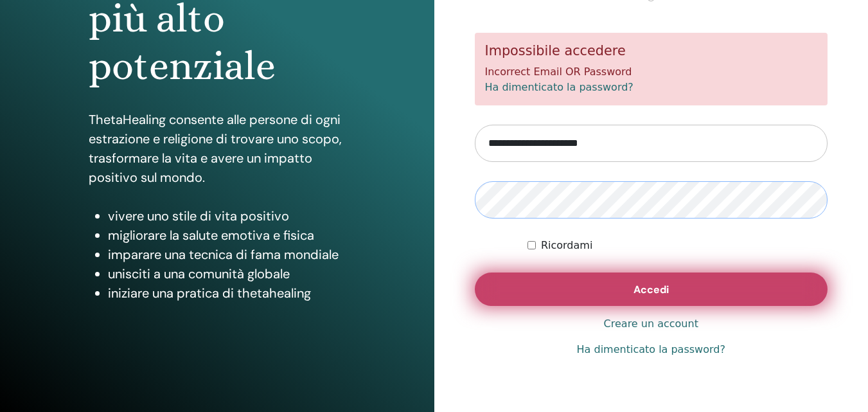 The image size is (868, 412). What do you see at coordinates (651, 289) in the screenshot?
I see `button: Accedi` at bounding box center [651, 289].